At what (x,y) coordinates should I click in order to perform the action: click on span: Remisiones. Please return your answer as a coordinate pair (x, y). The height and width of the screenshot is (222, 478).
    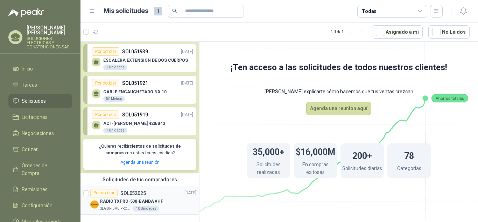
    Looking at the image, I should click on (35, 189).